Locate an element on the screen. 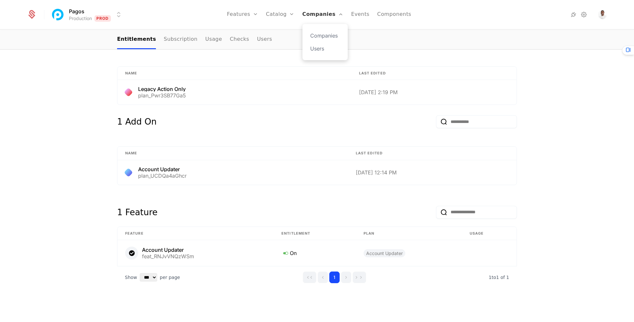 The width and height of the screenshot is (634, 322). span: 1 to 1 of is located at coordinates (498, 277).